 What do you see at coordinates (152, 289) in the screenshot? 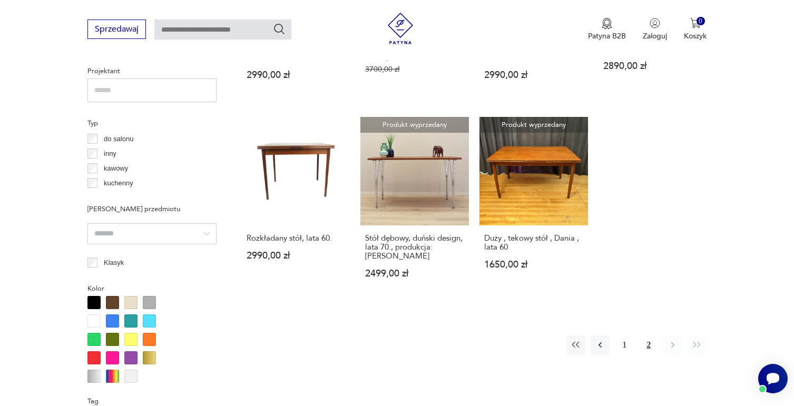
I see `p: Kolor` at bounding box center [152, 289].